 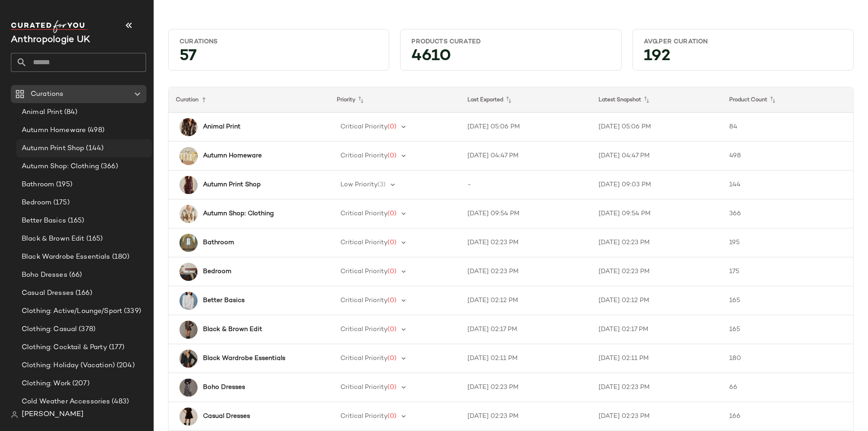 I want to click on td: 165, so click(x=787, y=329).